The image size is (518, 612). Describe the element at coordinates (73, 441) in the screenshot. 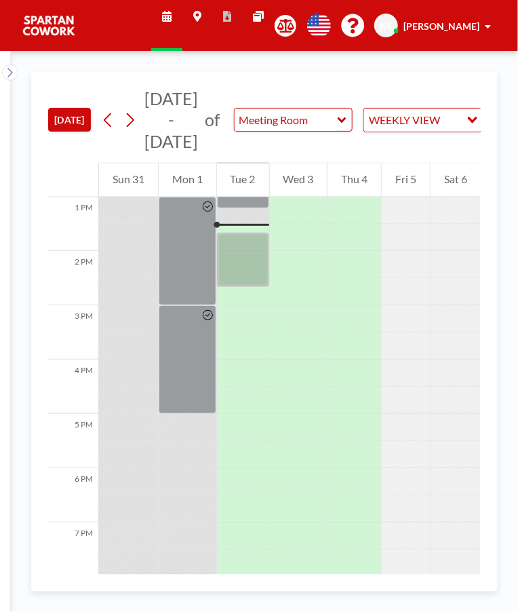

I see `div: 5 PM` at that location.